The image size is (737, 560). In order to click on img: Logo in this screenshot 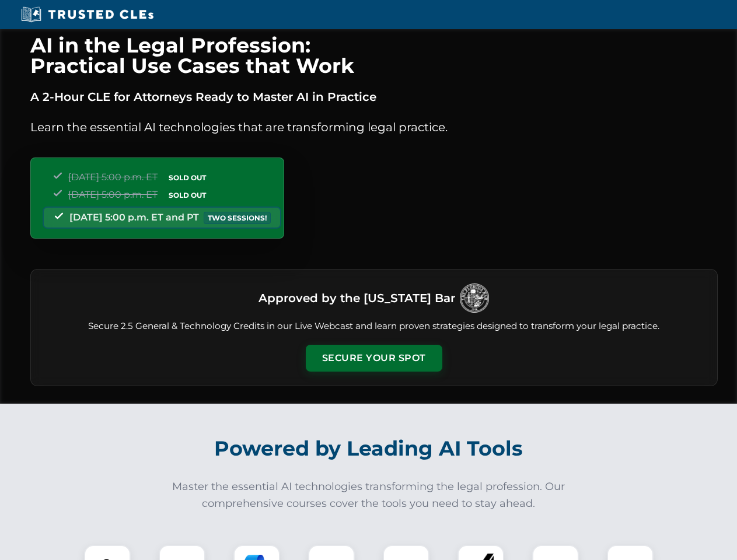, I will do `click(474, 298)`.